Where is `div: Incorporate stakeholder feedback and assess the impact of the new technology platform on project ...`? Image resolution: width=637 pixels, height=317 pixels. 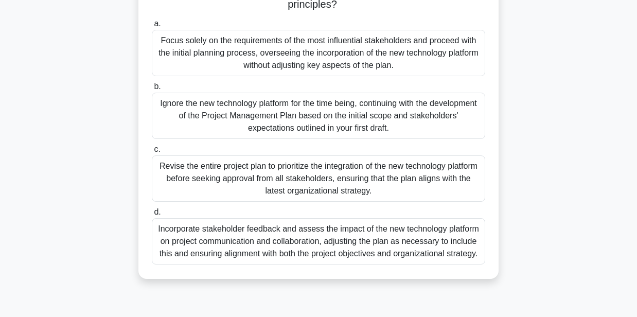
div: Incorporate stakeholder feedback and assess the impact of the new technology platform on project ... is located at coordinates (318, 241).